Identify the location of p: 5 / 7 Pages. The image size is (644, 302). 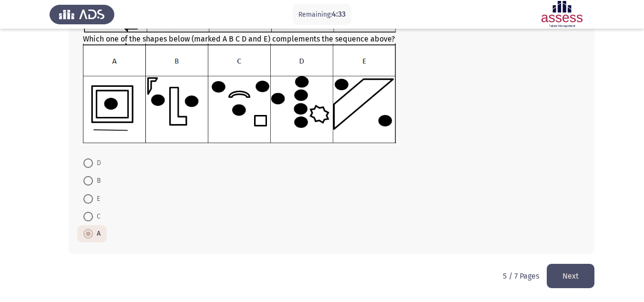
(521, 276).